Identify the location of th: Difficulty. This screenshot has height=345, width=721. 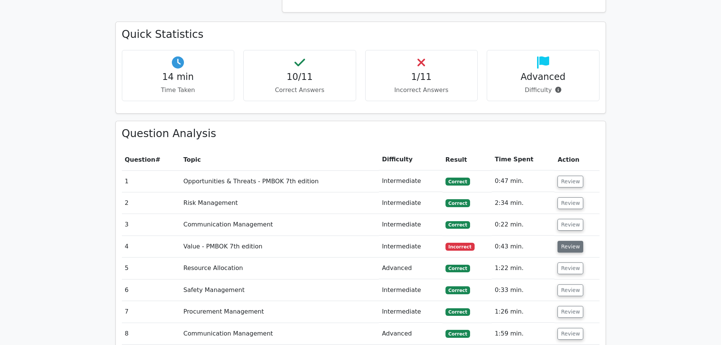
(410, 159).